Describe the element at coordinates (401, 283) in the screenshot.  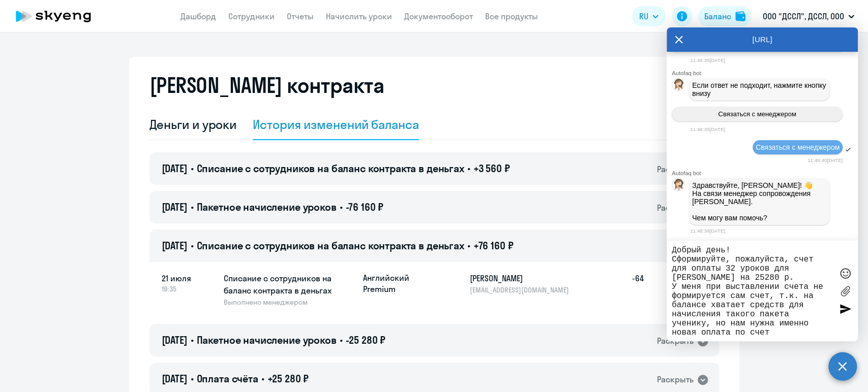
I see `p: Английский Premium` at that location.